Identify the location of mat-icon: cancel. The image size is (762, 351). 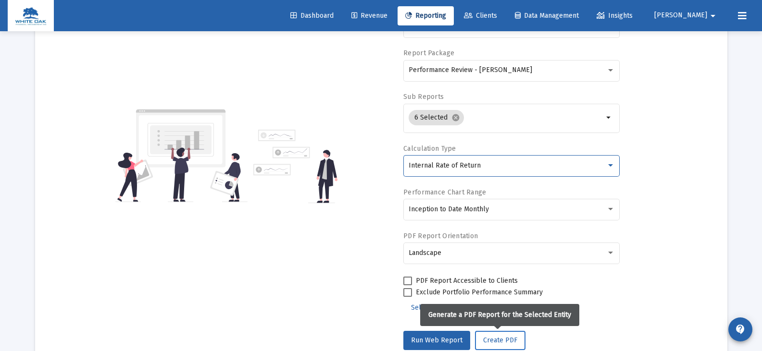
(456, 118).